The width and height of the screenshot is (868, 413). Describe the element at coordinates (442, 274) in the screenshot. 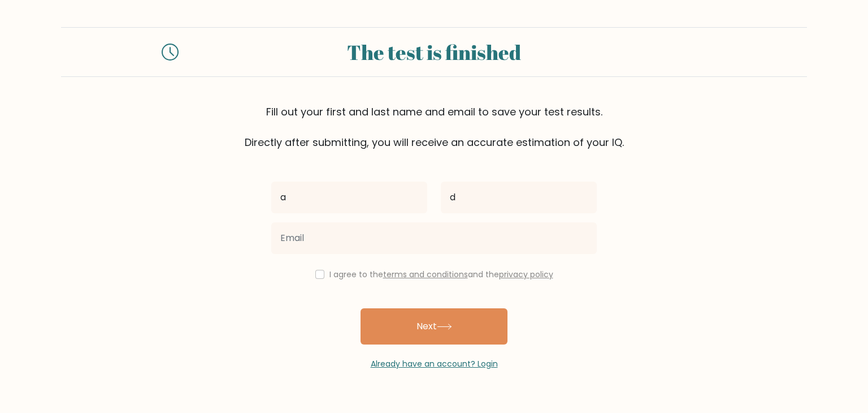

I see `label: I agree to the and the` at that location.